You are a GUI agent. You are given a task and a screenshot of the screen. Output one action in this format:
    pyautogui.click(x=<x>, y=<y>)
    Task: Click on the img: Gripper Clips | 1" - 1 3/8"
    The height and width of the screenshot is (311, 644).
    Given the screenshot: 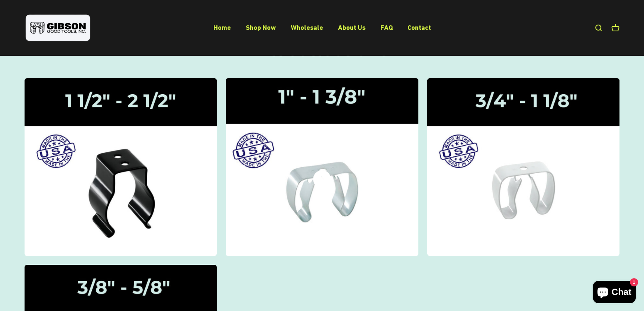 What is the action you would take?
    pyautogui.click(x=322, y=167)
    